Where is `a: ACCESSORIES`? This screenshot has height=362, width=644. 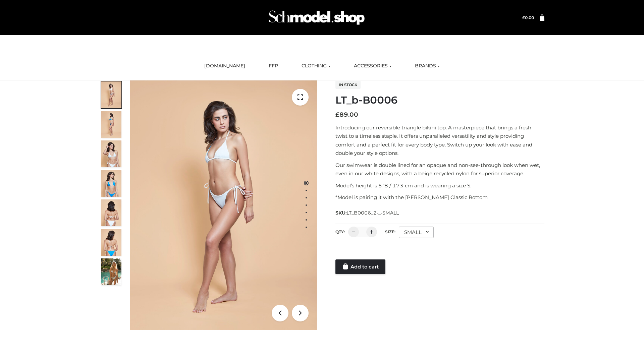 a: ACCESSORIES is located at coordinates (373, 66).